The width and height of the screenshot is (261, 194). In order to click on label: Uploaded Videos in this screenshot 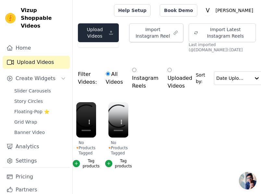, I will do `click(180, 78)`.